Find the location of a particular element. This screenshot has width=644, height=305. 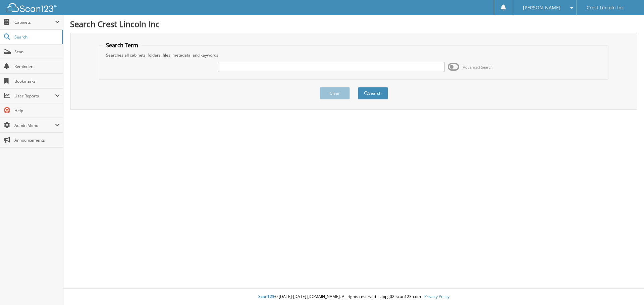

div: Searches all cabinets, folders, files, metadata, and keywords is located at coordinates (354, 55).